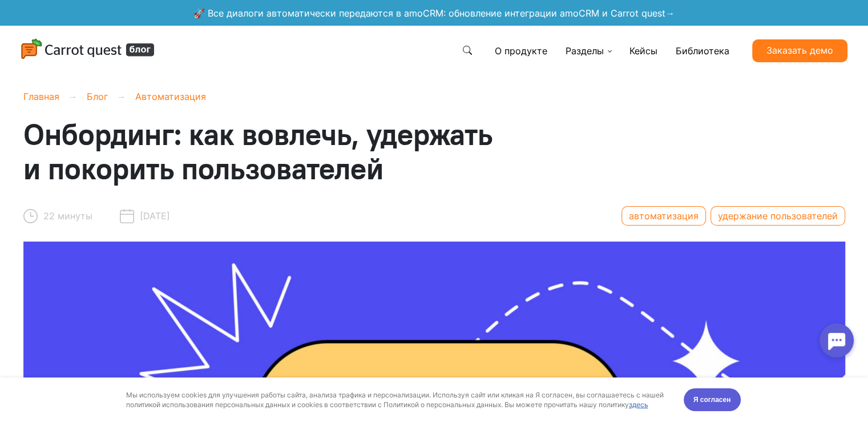 The height and width of the screenshot is (422, 868). What do you see at coordinates (799, 51) in the screenshot?
I see `a: Заказать демо` at bounding box center [799, 51].